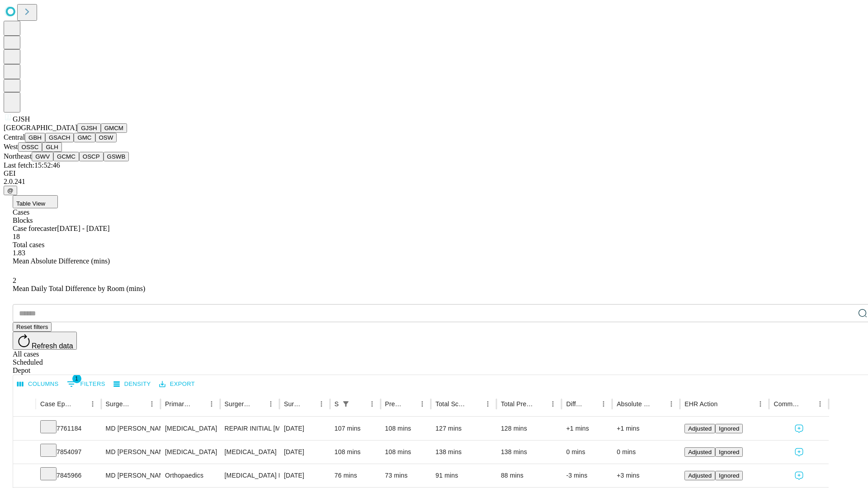 The height and width of the screenshot is (488, 868). What do you see at coordinates (356, 476) in the screenshot?
I see `div: 76 mins` at bounding box center [356, 476].